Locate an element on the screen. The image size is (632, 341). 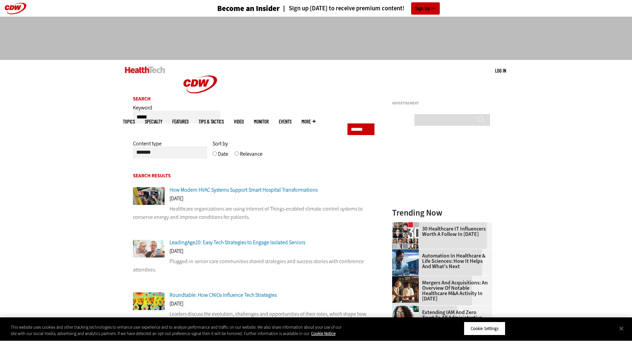
a: MonITor is located at coordinates (261, 122).